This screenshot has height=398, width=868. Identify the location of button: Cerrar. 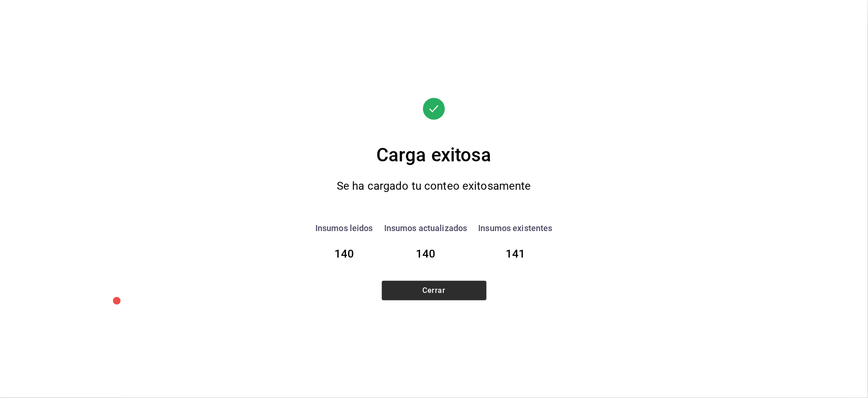
(434, 290).